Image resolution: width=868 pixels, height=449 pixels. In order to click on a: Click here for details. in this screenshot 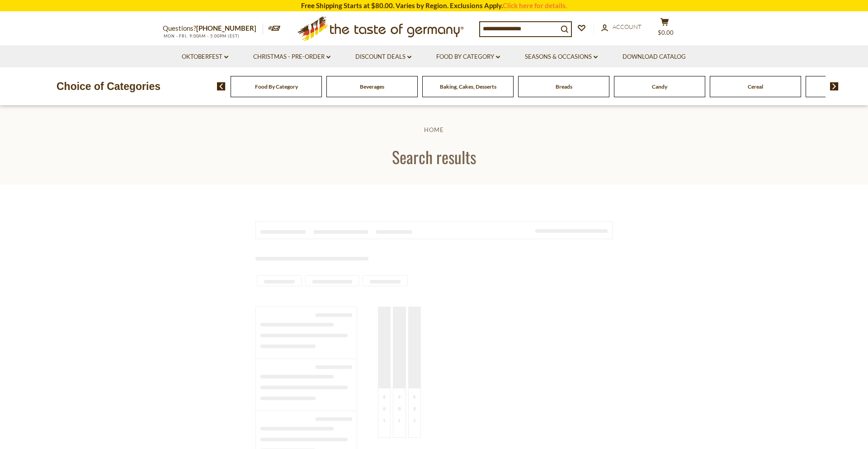, I will do `click(534, 6)`.